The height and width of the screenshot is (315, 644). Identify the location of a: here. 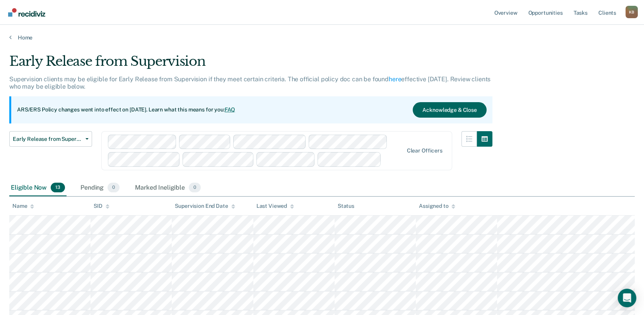
(395, 79).